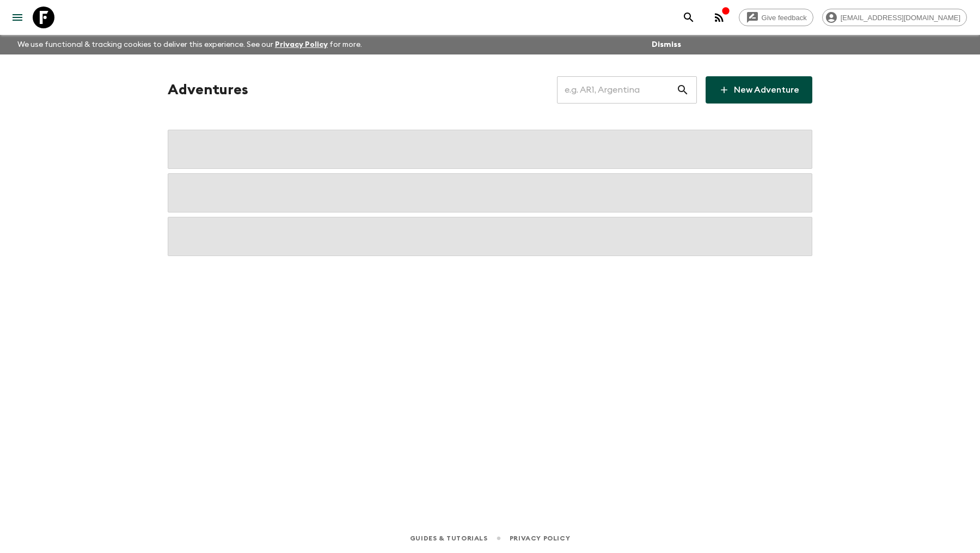 This screenshot has width=980, height=553. What do you see at coordinates (18, 18) in the screenshot?
I see `button: menu` at bounding box center [18, 18].